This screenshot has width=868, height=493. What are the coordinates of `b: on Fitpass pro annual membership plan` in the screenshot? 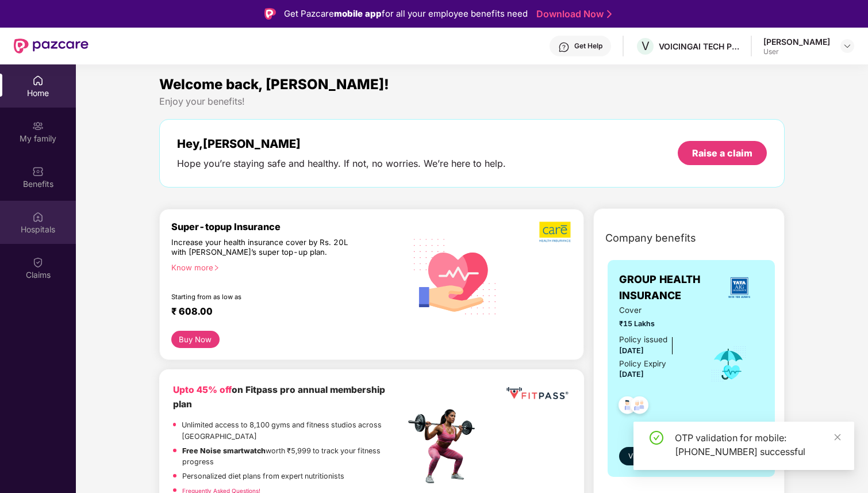 It's located at (279, 396).